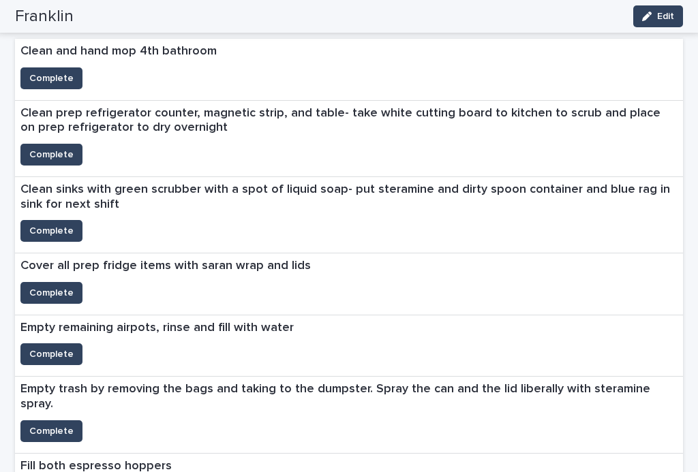  What do you see at coordinates (349, 215) in the screenshot?
I see `a: Clean sinks with green scrubber with a spot of liquid soap- put steramine and dirty spoon contain...` at bounding box center [349, 215].